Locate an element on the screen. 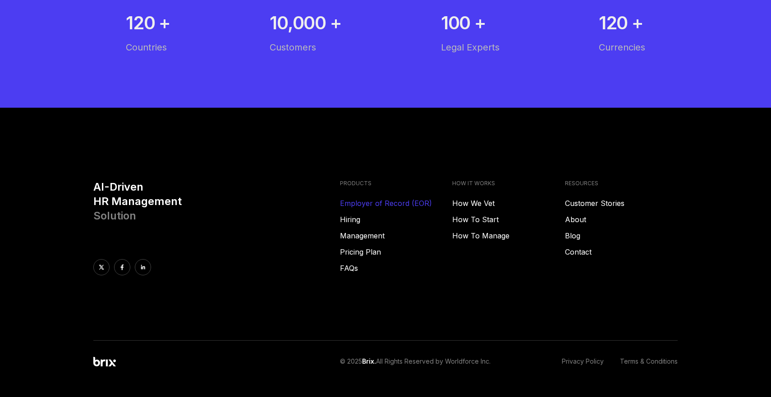  a: Blog is located at coordinates (621, 236).